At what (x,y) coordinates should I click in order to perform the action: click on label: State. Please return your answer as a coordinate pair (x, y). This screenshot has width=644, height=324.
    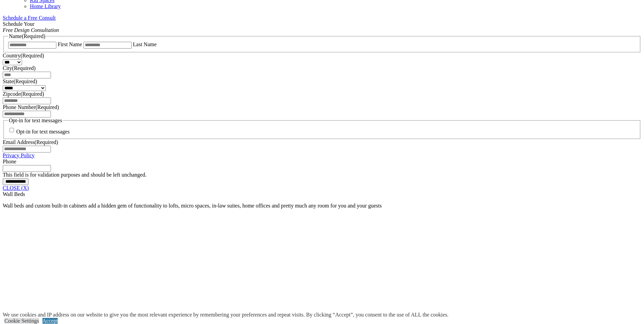
    Looking at the image, I should click on (19, 81).